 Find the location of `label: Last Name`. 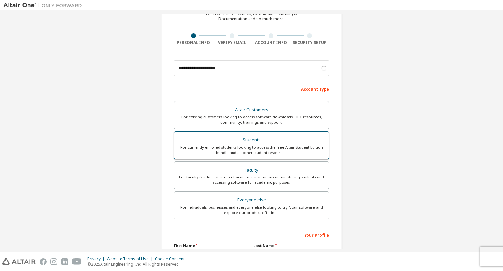

label: Last Name is located at coordinates (291, 245).